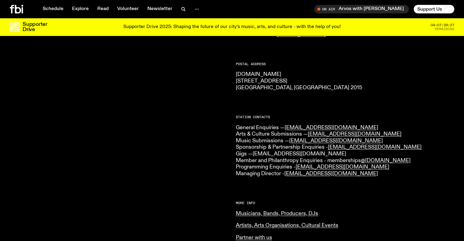  Describe the element at coordinates (254, 238) in the screenshot. I see `a: Partner with us` at that location.